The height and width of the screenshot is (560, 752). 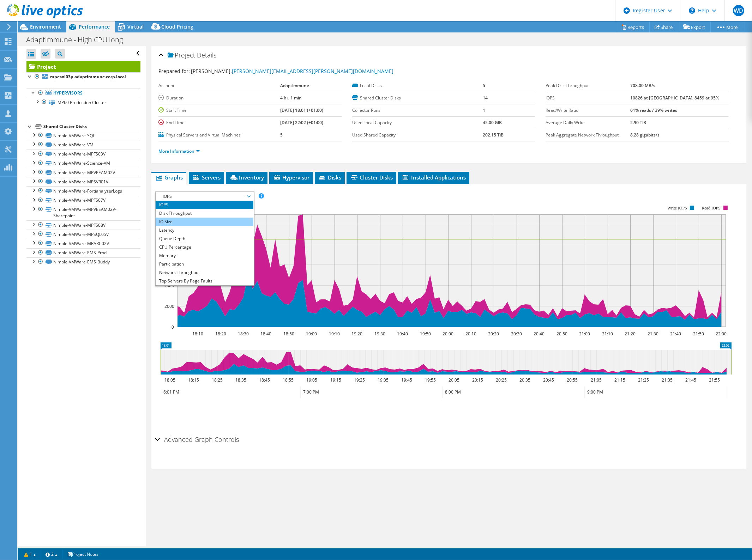 I want to click on text: 18:20, so click(x=221, y=334).